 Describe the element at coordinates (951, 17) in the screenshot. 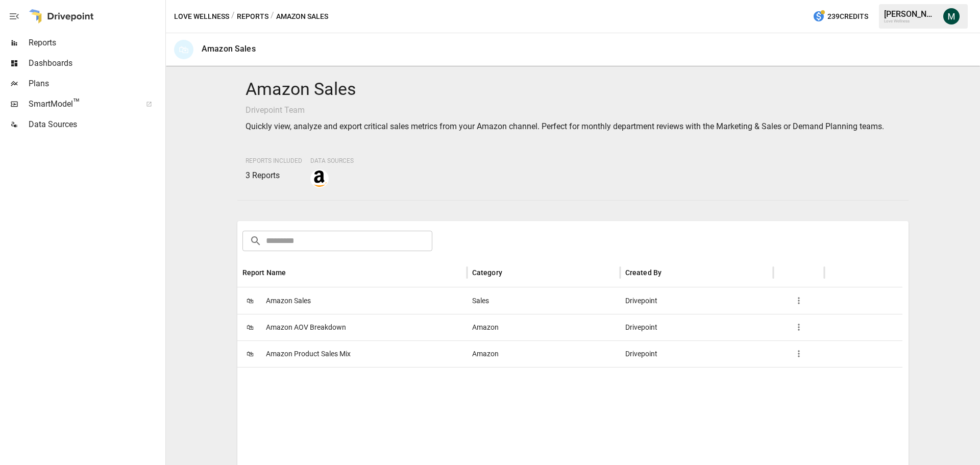

I see `img: Michael Cormack` at that location.